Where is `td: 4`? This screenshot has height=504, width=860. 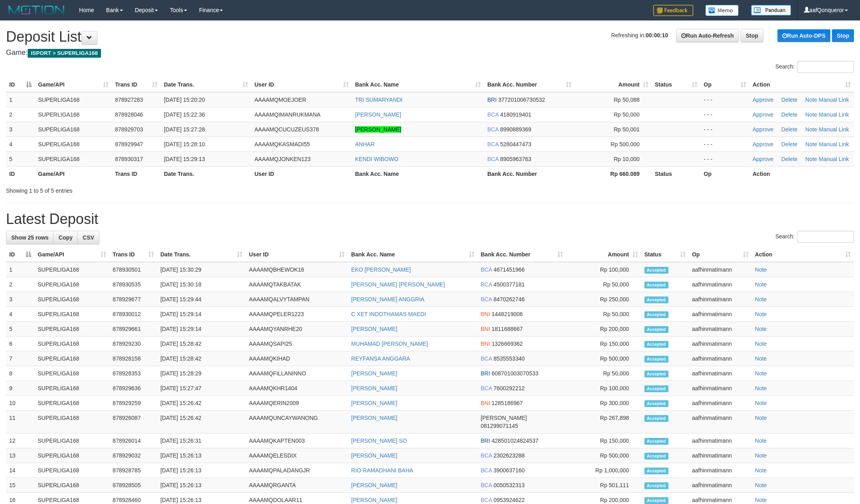 td: 4 is located at coordinates (20, 314).